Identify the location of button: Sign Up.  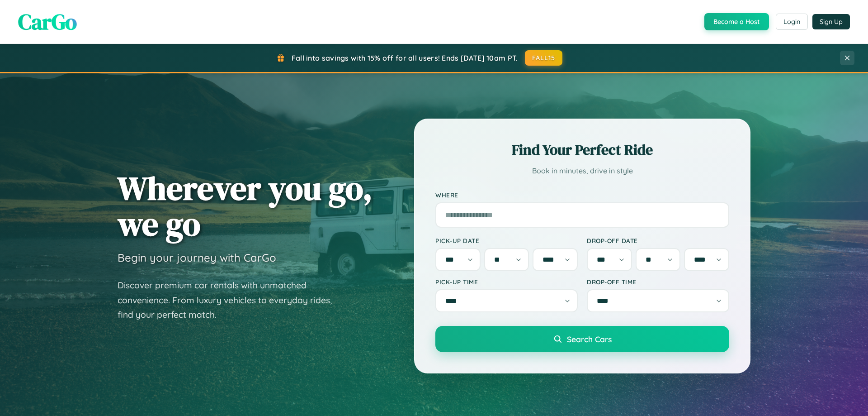
(831, 22).